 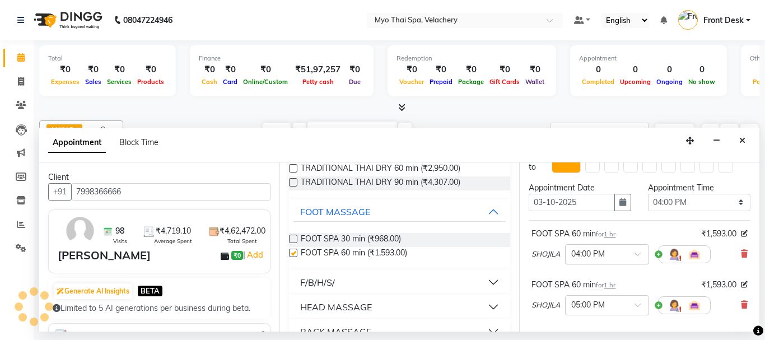 I want to click on span: Total Spent, so click(x=242, y=241).